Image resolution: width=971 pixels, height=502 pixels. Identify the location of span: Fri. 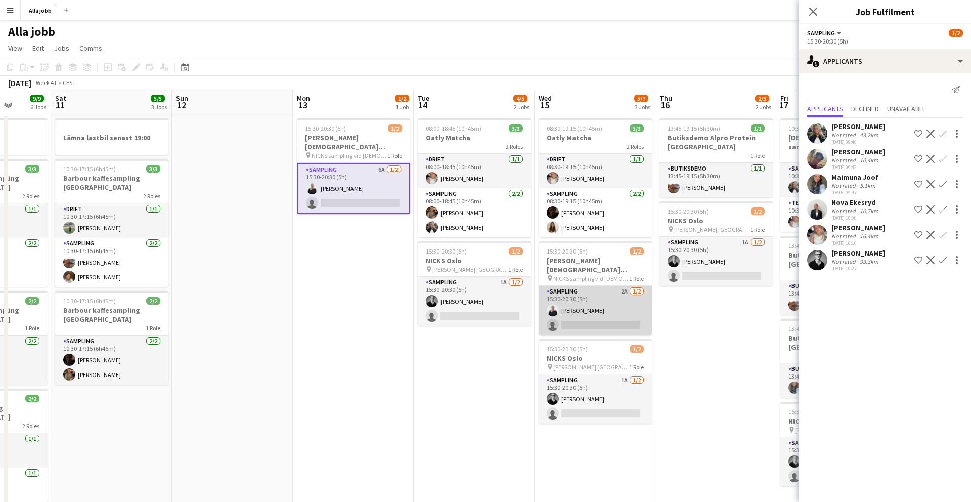
(785, 98).